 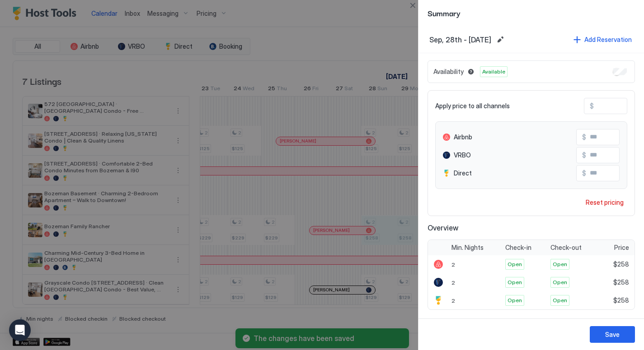 What do you see at coordinates (463, 137) in the screenshot?
I see `span: Airbnb` at bounding box center [463, 137].